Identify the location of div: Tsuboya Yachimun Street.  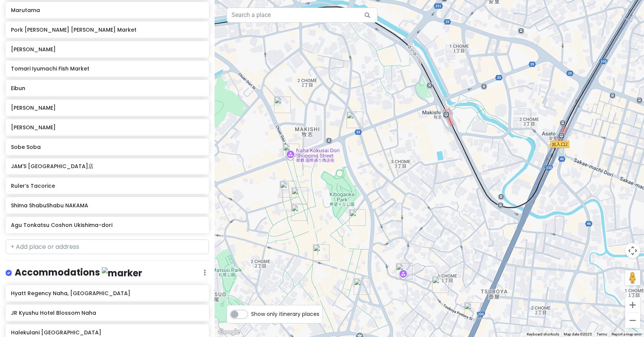
(404, 271).